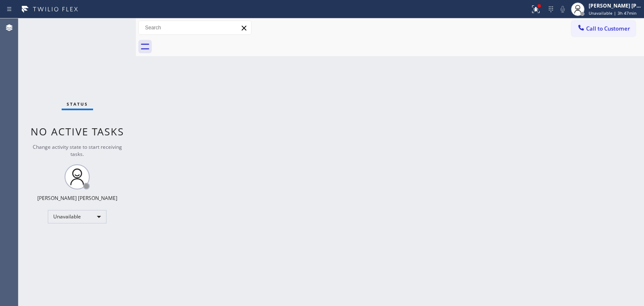 Image resolution: width=644 pixels, height=306 pixels. What do you see at coordinates (77, 131) in the screenshot?
I see `span: No active tasks` at bounding box center [77, 131].